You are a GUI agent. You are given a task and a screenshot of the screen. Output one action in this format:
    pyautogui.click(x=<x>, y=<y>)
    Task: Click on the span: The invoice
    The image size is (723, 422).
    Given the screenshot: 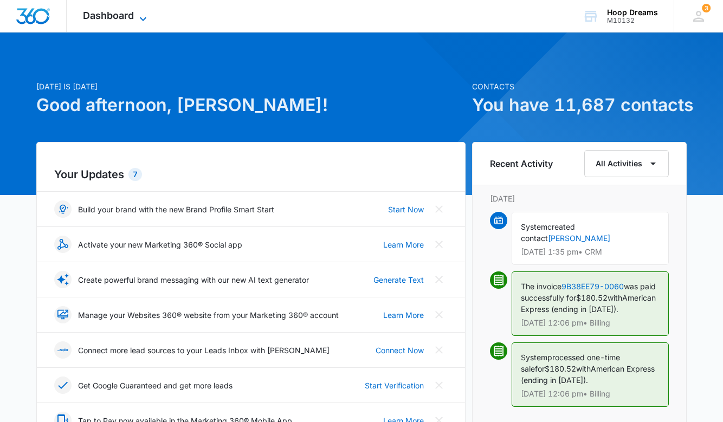 What is the action you would take?
    pyautogui.click(x=541, y=286)
    